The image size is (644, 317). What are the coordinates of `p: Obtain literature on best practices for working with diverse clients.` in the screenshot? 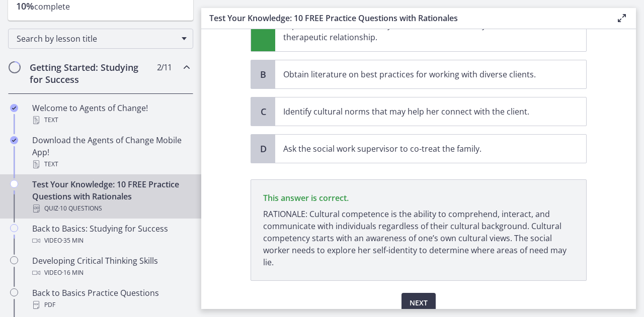 It's located at (420, 74).